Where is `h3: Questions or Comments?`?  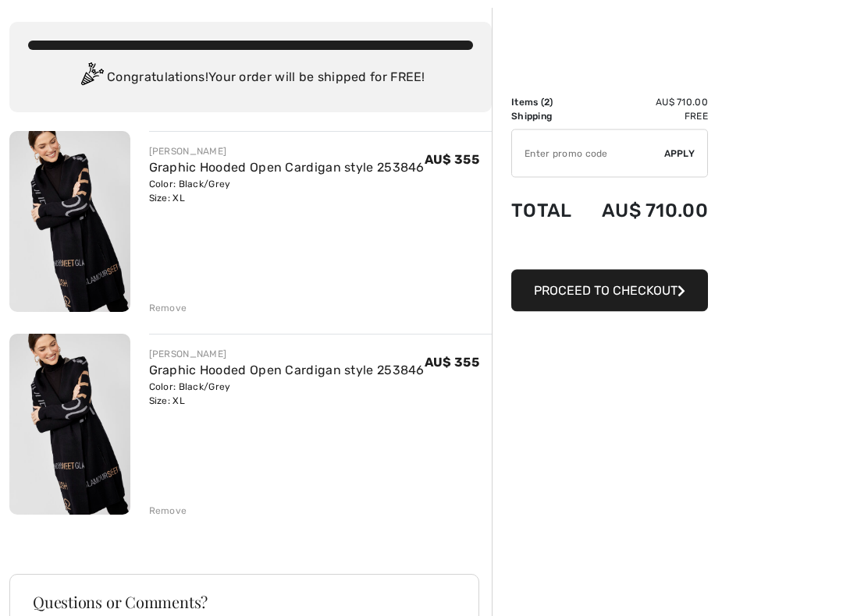 h3: Questions or Comments? is located at coordinates (244, 602).